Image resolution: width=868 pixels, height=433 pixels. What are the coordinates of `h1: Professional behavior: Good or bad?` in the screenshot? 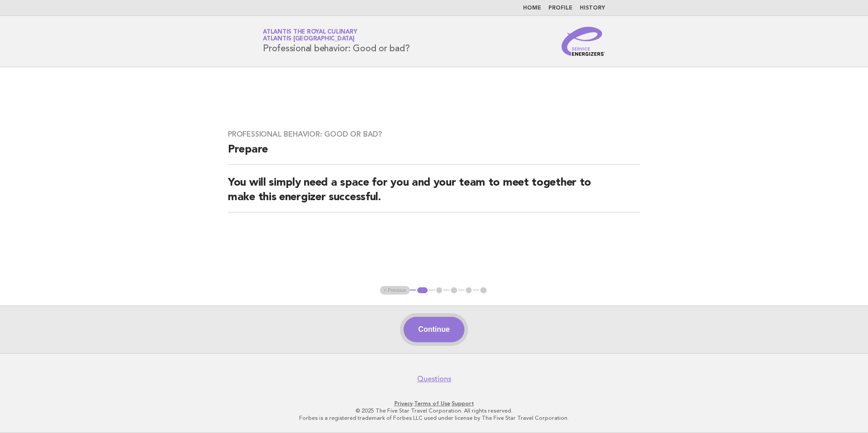 It's located at (336, 42).